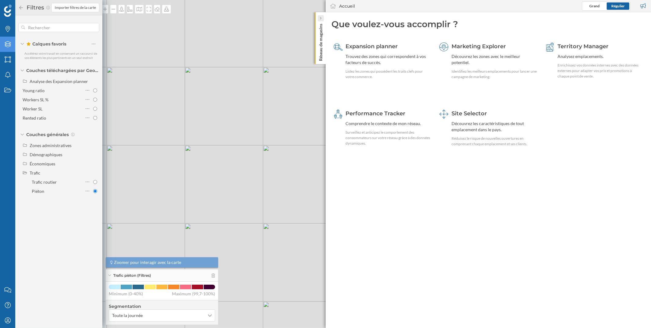  Describe the element at coordinates (389, 138) in the screenshot. I see `div: Surveillez et anticipez le comportement des consommateurs sur votre réseau grâce à des données dy...` at that location.